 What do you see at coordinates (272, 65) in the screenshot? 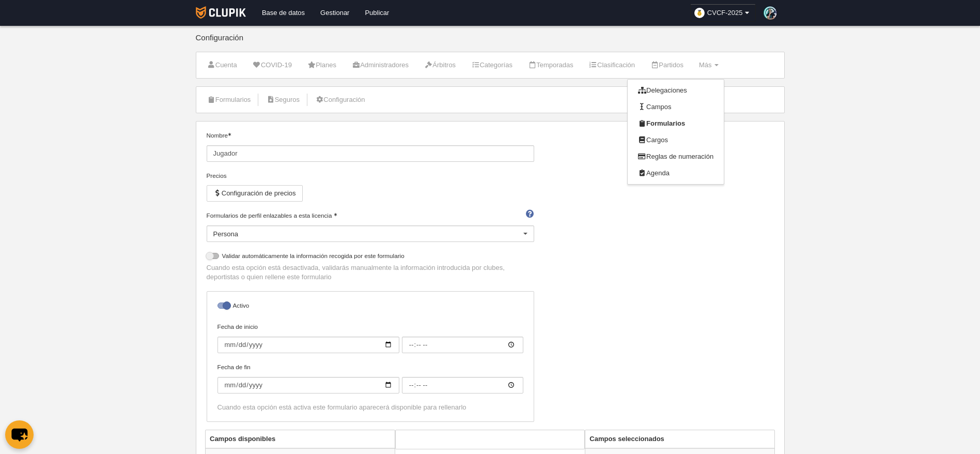
I see `a: COVID-19` at bounding box center [272, 65].